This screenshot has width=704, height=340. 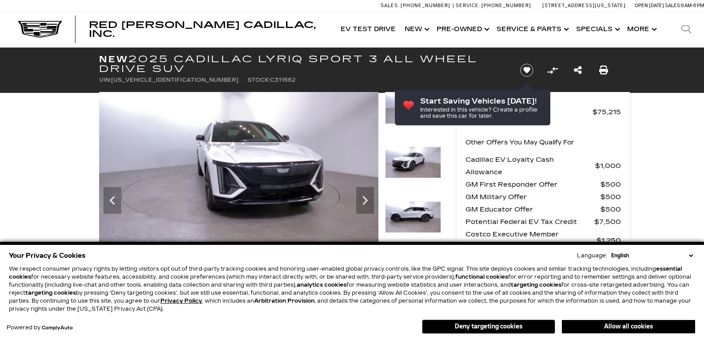 What do you see at coordinates (543, 197) in the screenshot?
I see `a: GM Military Offer $500` at bounding box center [543, 197].